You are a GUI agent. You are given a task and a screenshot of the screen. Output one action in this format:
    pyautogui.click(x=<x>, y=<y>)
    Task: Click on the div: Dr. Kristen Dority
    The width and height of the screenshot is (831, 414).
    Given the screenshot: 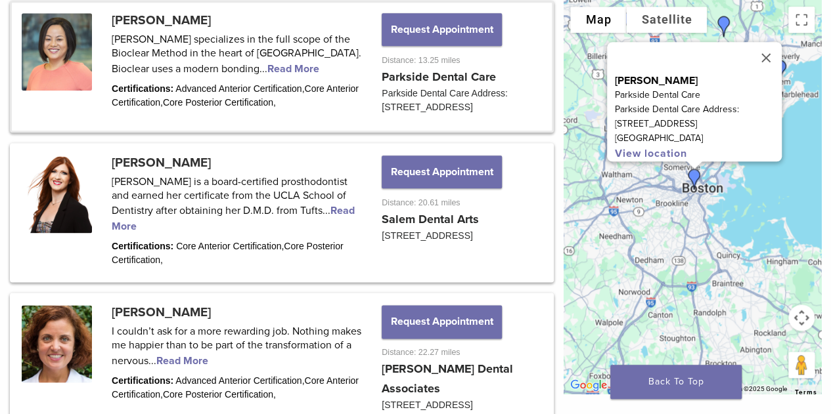 What is the action you would take?
    pyautogui.click(x=694, y=179)
    